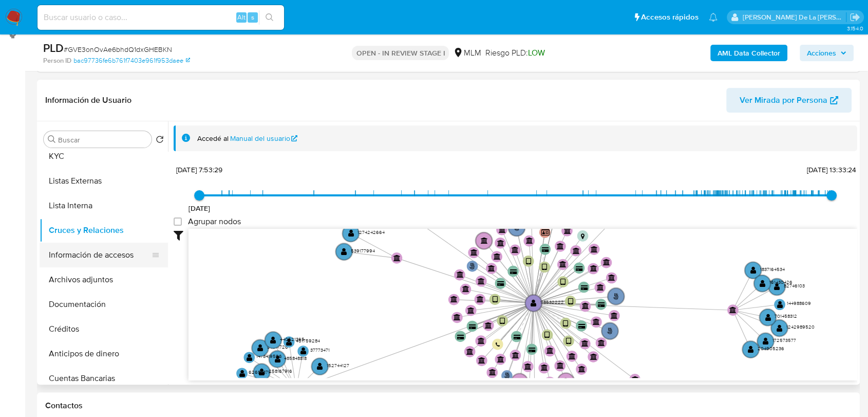 The height and width of the screenshot is (417, 868). What do you see at coordinates (338, 364) in the screenshot?
I see `text: 152744127` at bounding box center [338, 364].